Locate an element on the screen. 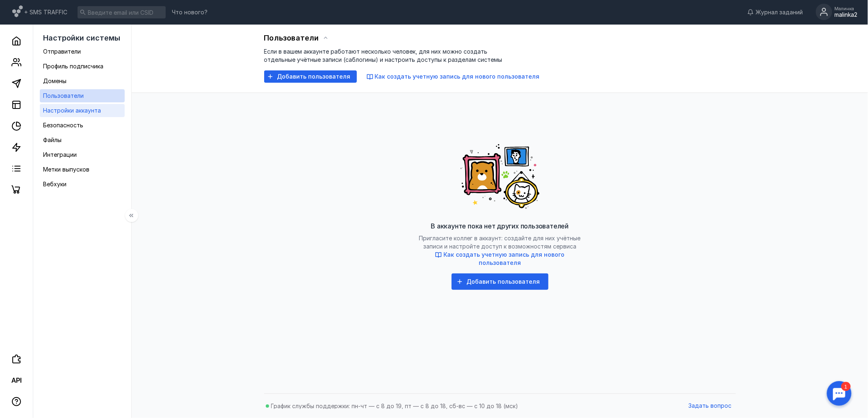 Image resolution: width=868 pixels, height=418 pixels. a: Журнал заданий is located at coordinates (775, 12).